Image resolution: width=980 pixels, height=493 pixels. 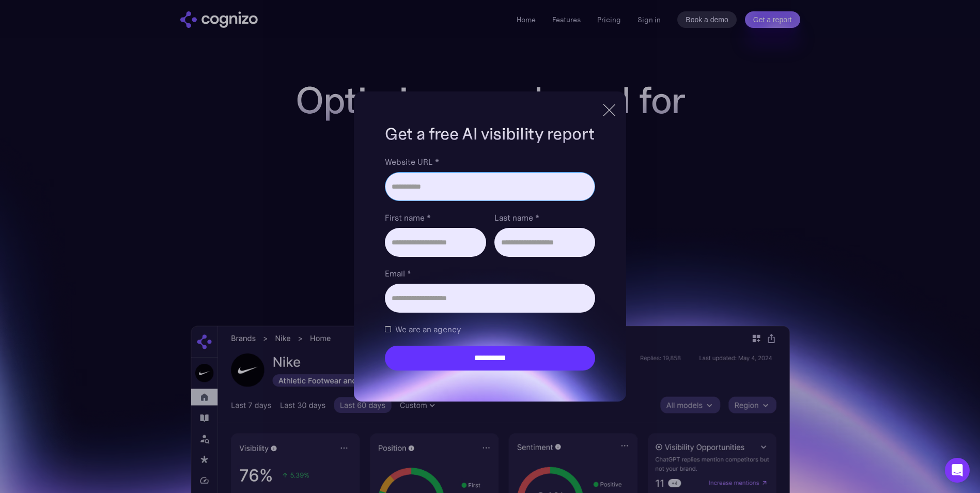 What do you see at coordinates (490, 162) in the screenshot?
I see `label: Website URL *` at bounding box center [490, 162].